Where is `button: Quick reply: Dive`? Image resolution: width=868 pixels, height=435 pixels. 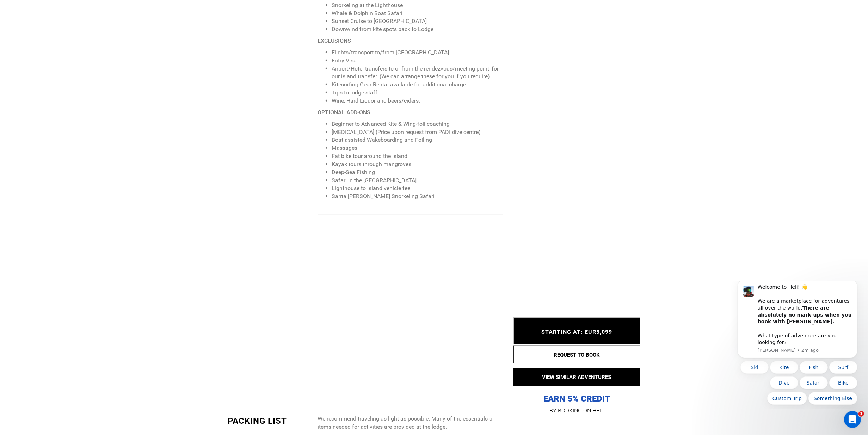
button: Quick reply: Dive is located at coordinates (57, 102).